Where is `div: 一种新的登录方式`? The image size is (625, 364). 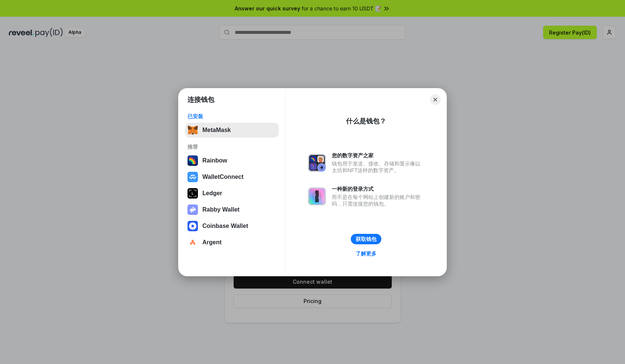
div: 一种新的登录方式 is located at coordinates (378, 189).